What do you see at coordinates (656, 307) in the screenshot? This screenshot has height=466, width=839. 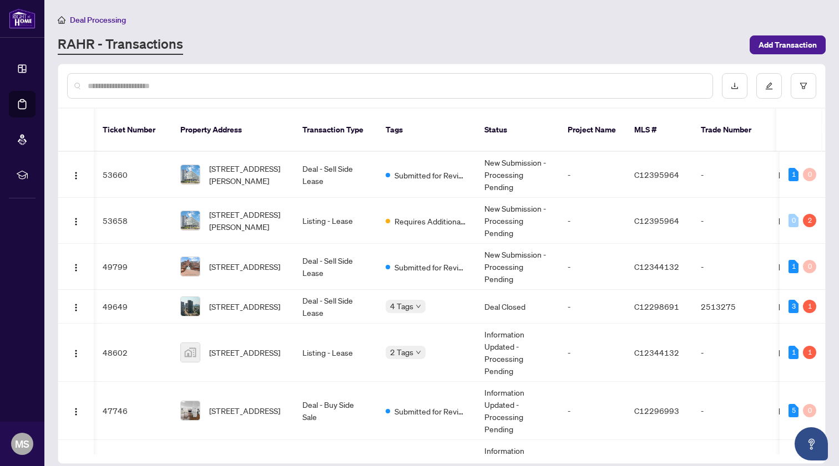 I see `span: C12298691` at bounding box center [656, 307].